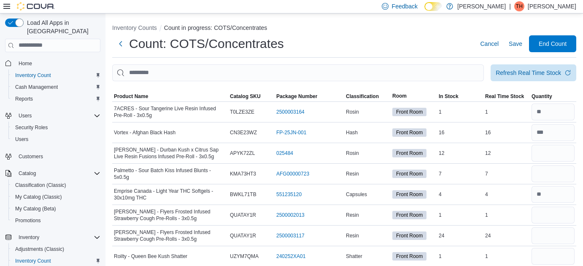  I want to click on span: Capsules, so click(356, 195).